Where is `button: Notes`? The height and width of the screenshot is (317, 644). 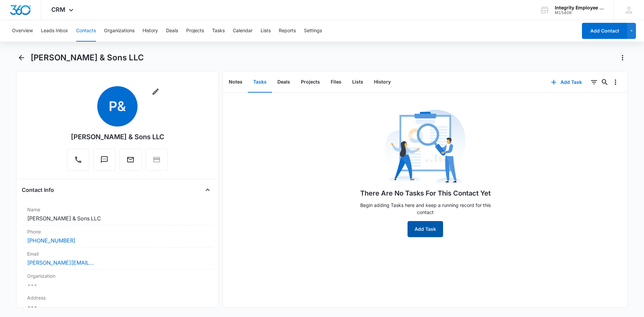
button: Notes is located at coordinates (235, 82).